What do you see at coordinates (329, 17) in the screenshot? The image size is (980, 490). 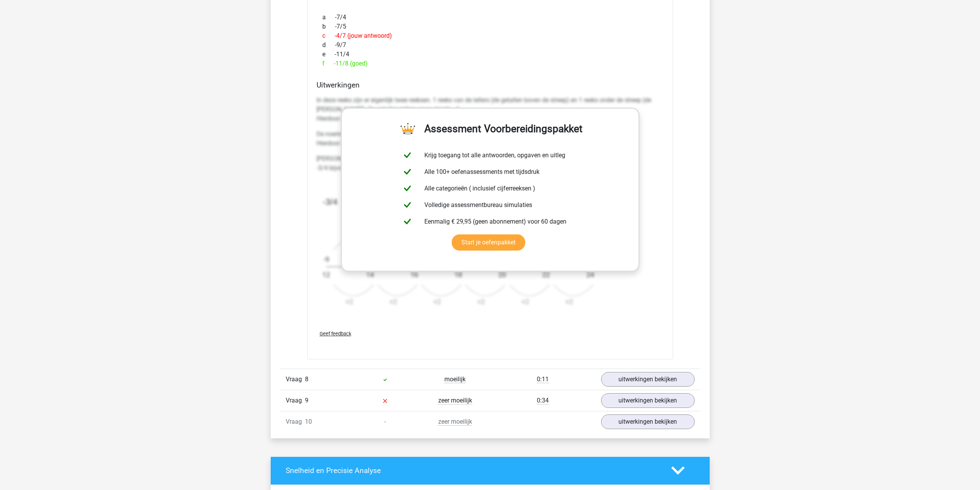 I see `span: a` at bounding box center [329, 17].